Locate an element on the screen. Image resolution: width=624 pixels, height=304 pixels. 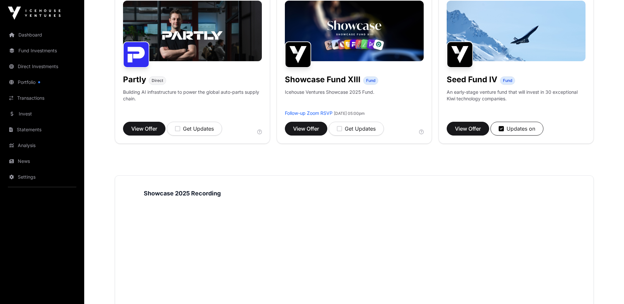
img: Icehouse Ventures Logo is located at coordinates (34, 13).